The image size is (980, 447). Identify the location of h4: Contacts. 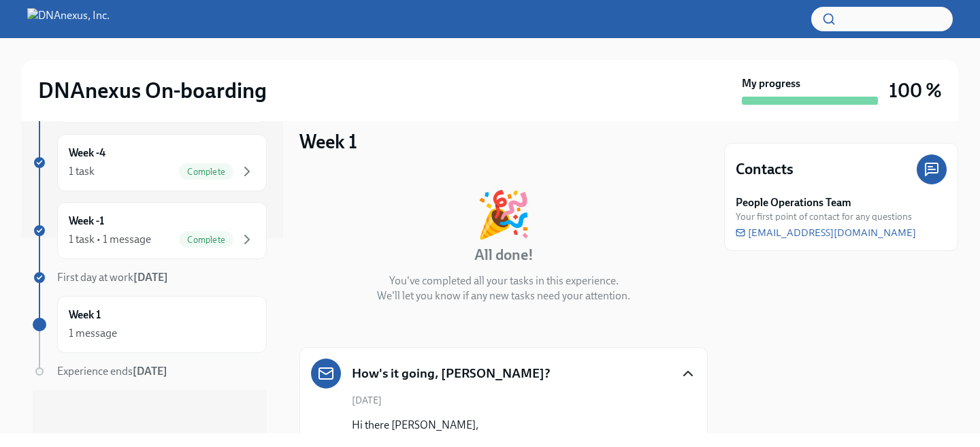
(764, 170).